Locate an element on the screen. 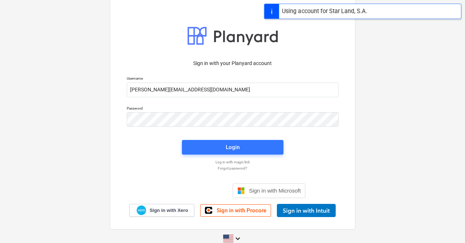 This screenshot has height=243, width=465. button: Login is located at coordinates (232, 147).